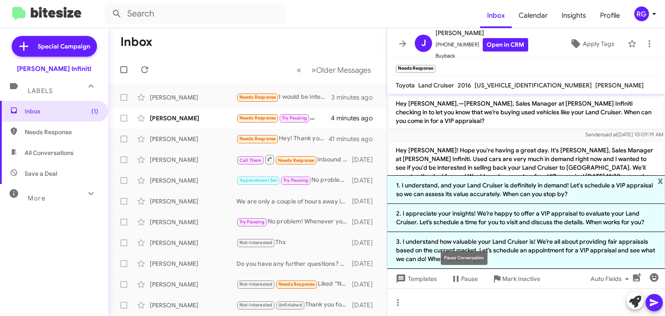 Image resolution: width=665 pixels, height=316 pixels. Describe the element at coordinates (526, 250) in the screenshot. I see `li: 3. I understand how valuable your Land Cruiser is! We’re all about providing fair appraisals base...` at that location.